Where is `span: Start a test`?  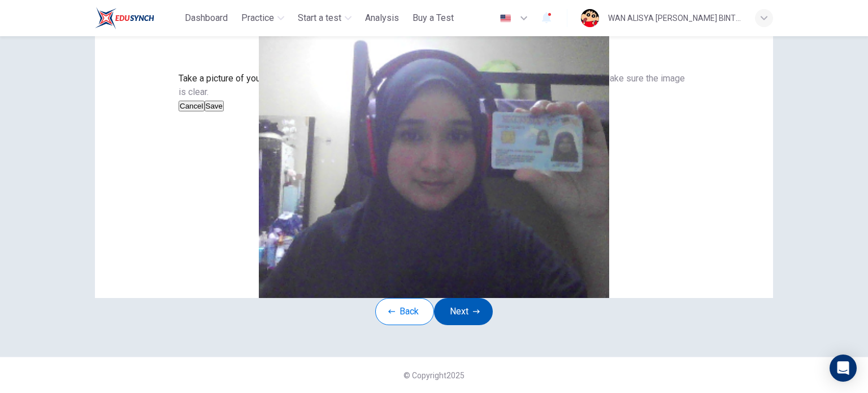
span: Start a test is located at coordinates (320, 18).